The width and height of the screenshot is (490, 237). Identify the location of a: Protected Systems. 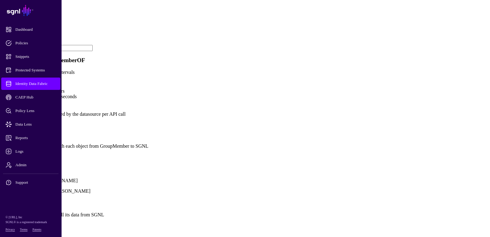
(31, 70).